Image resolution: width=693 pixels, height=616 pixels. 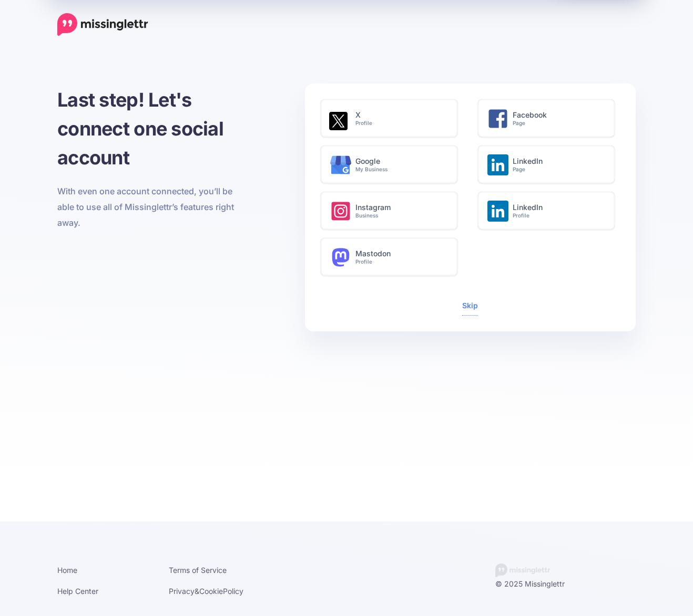 I want to click on img: twitter-square.png, so click(x=338, y=121).